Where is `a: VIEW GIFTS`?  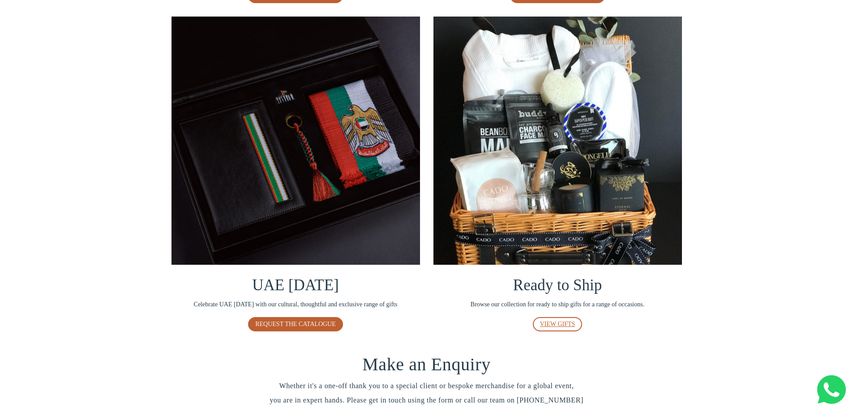 a: VIEW GIFTS is located at coordinates (557, 324).